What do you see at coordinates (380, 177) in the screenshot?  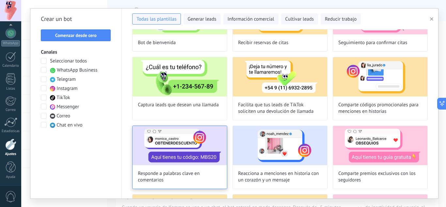 I see `span: Comparte premios exclusivos con los seguidores` at bounding box center [380, 177].